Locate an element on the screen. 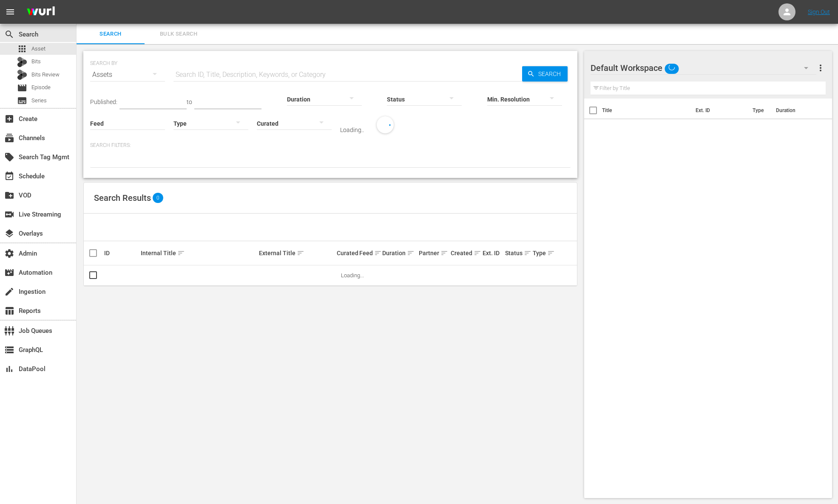 This screenshot has height=504, width=838. span: Reports is located at coordinates (10, 311).